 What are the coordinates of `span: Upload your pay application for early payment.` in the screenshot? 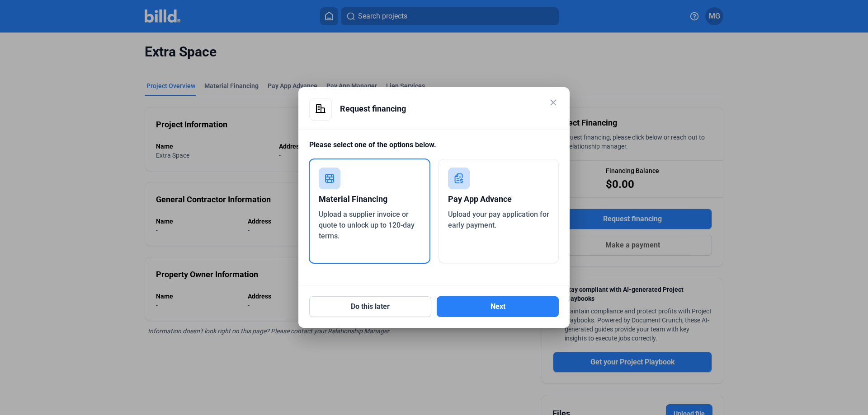 It's located at (499, 220).